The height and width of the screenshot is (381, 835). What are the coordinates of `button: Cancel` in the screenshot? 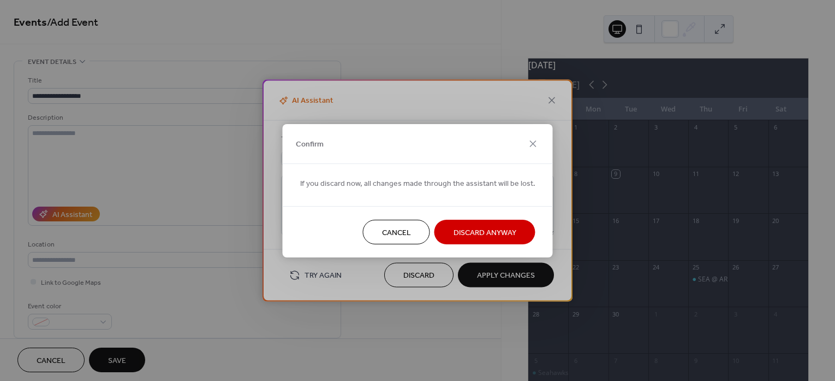 It's located at (396, 232).